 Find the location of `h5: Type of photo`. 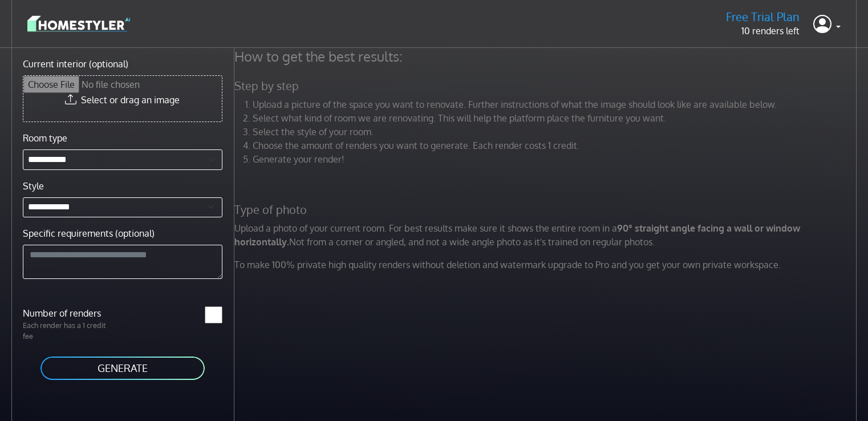

h5: Type of photo is located at coordinates (547, 210).